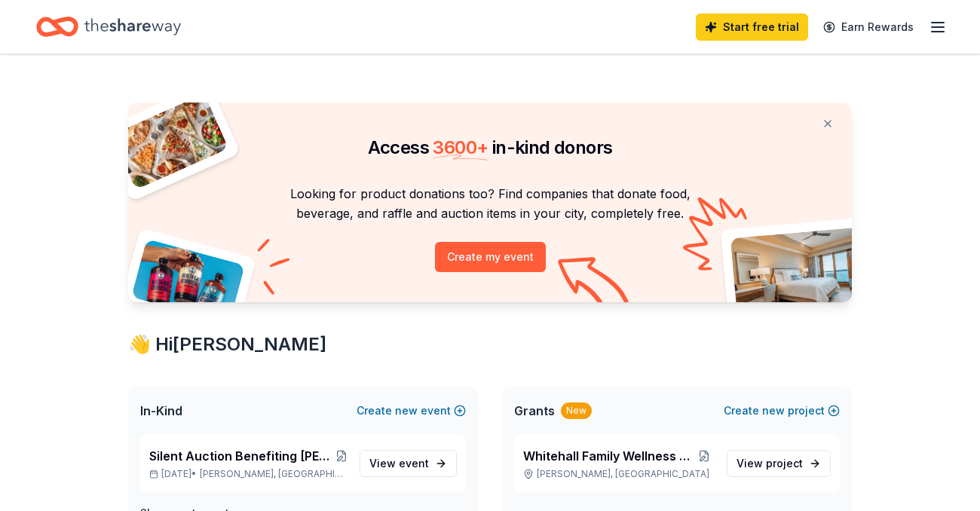 The image size is (980, 511). Describe the element at coordinates (460, 147) in the screenshot. I see `span: 3600 +` at that location.